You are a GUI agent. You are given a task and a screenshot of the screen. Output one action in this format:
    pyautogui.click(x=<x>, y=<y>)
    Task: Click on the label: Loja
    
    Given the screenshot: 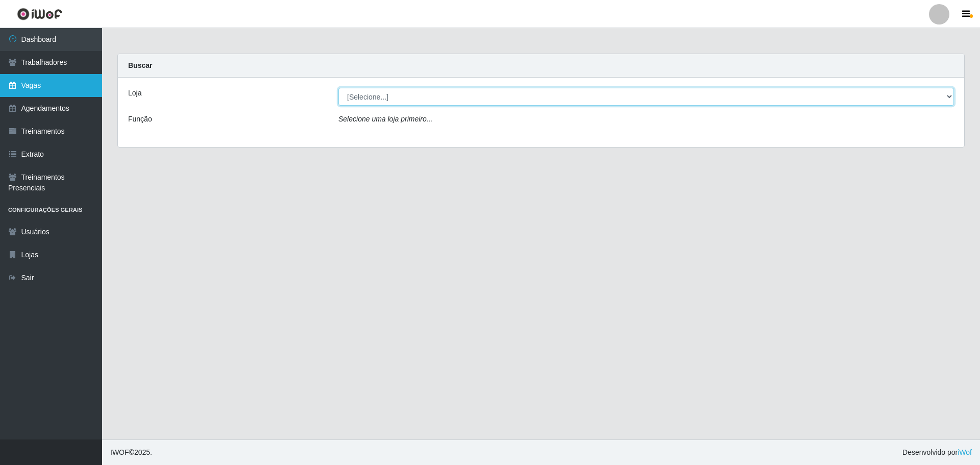 What is the action you would take?
    pyautogui.click(x=135, y=93)
    